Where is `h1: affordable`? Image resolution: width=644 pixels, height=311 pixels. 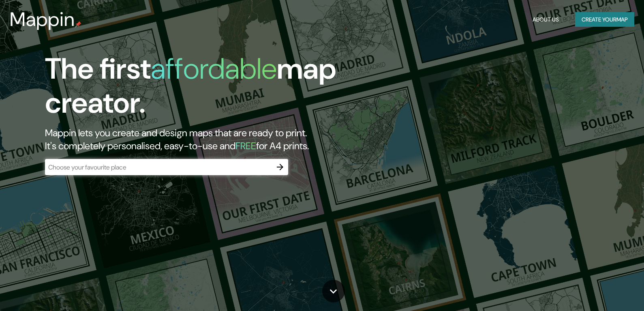 h1: affordable is located at coordinates (213, 69).